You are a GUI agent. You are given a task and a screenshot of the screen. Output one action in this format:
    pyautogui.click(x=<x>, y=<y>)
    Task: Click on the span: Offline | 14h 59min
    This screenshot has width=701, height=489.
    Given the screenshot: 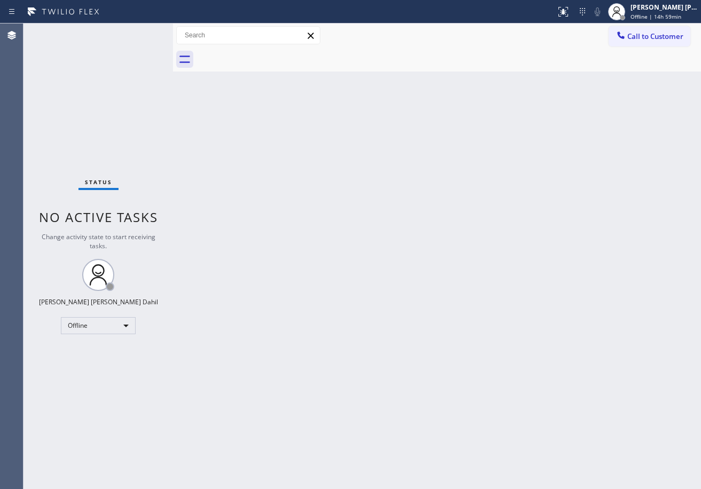 What is the action you would take?
    pyautogui.click(x=656, y=17)
    